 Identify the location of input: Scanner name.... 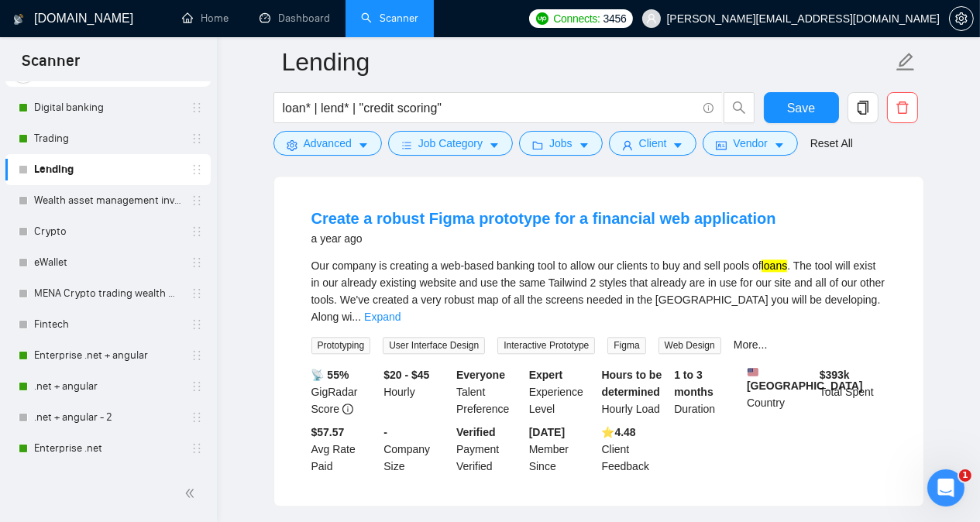
(587, 62).